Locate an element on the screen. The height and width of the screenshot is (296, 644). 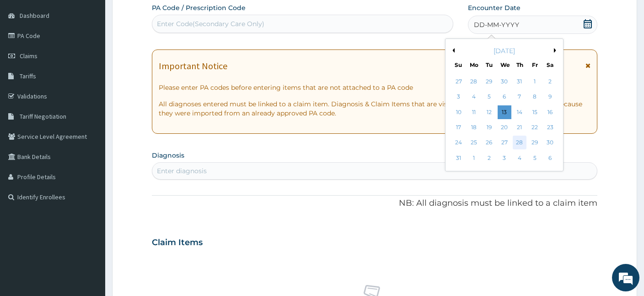
div: Choose Tuesday, August 12th, 2025 is located at coordinates (490, 112).